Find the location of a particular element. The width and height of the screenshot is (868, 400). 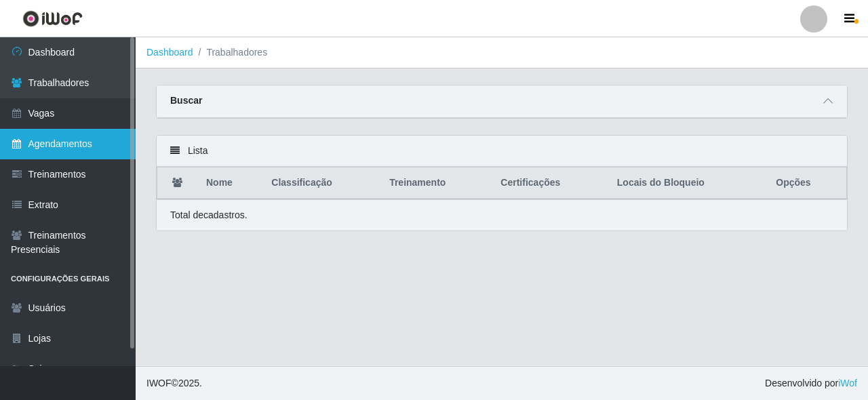

span: Desenvolvido por is located at coordinates (811, 383).